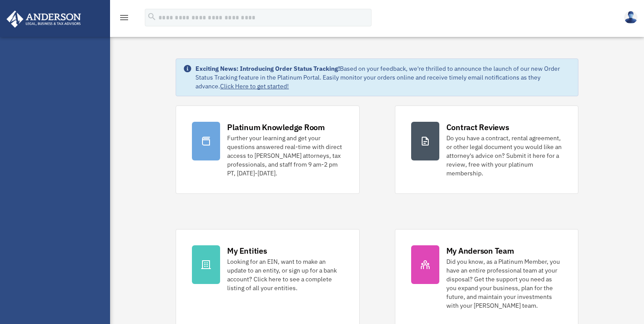  I want to click on div: Based on your feedback, we're thrilled to announce the launch of our new Order Status Tracking fe..., so click(383, 78).